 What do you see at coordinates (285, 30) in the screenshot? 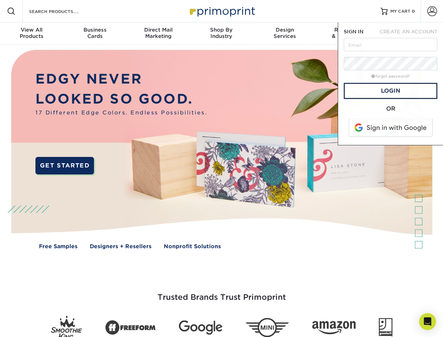
I see `span: Design` at bounding box center [285, 30].